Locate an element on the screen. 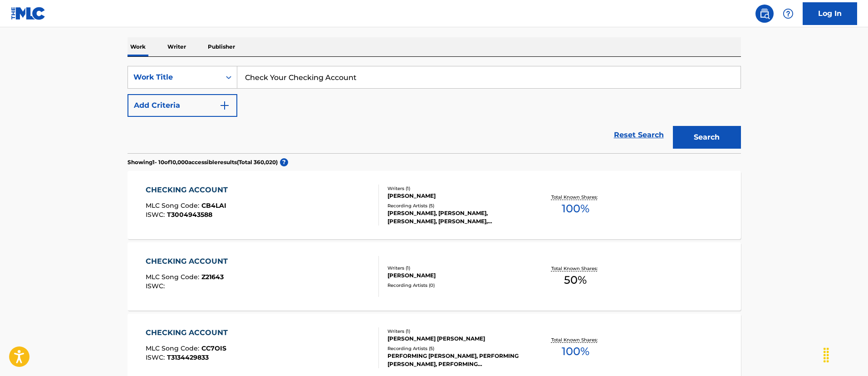 The width and height of the screenshot is (868, 376). div: Work Title is located at coordinates (175, 77).